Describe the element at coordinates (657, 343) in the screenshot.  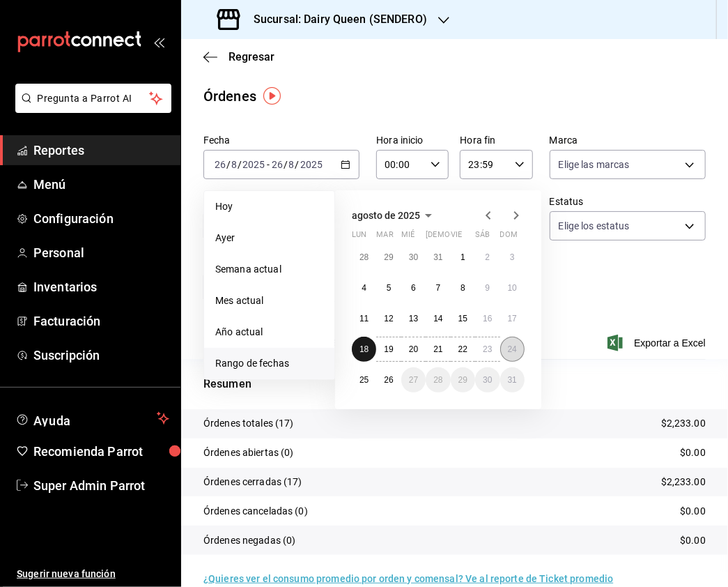
I see `button: Exportar a Excel` at that location.